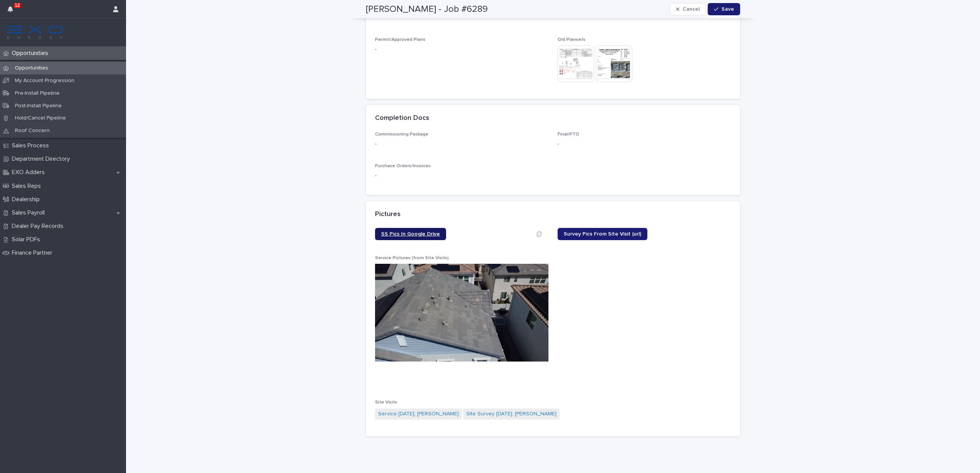  Describe the element at coordinates (17, 5) in the screenshot. I see `p: 12` at that location.